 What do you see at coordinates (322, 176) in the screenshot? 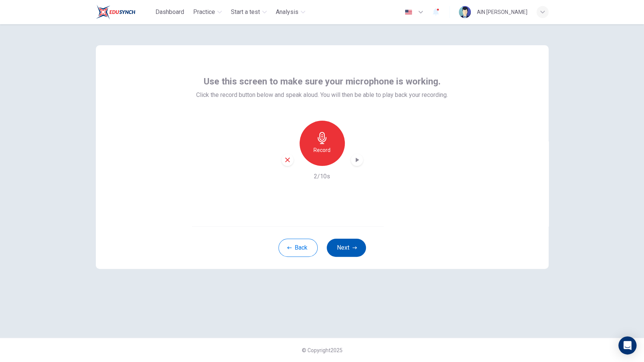
I see `h6: 2/10s` at bounding box center [322, 176].